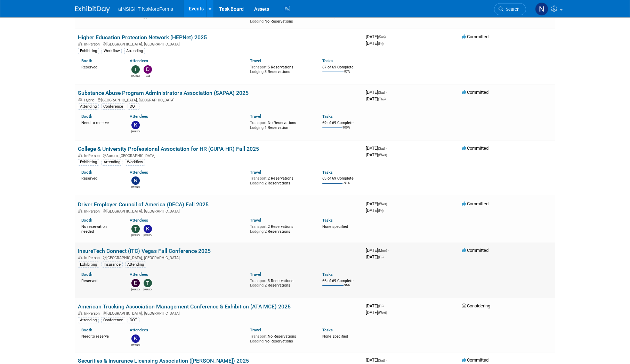  What do you see at coordinates (281, 338) in the screenshot?
I see `div: No Reservations No Reservations` at bounding box center [281, 338].